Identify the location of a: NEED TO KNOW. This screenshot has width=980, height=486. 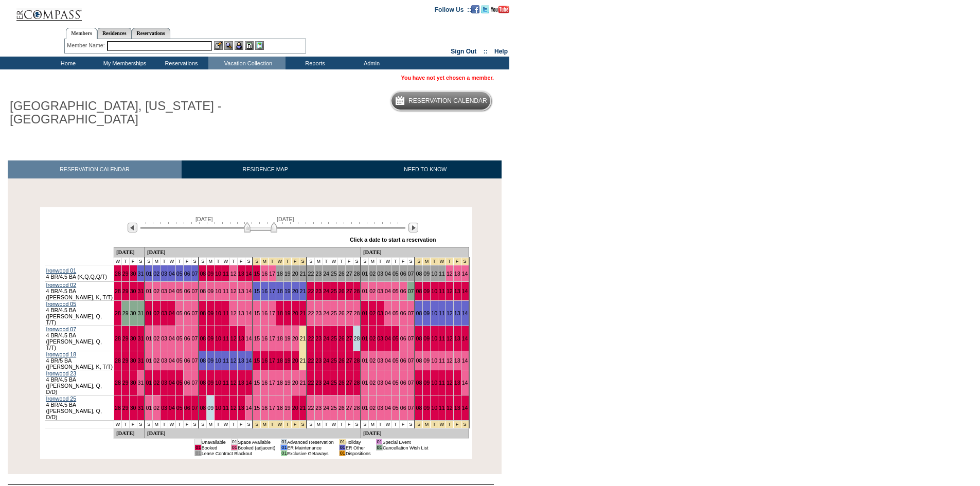
(425, 169).